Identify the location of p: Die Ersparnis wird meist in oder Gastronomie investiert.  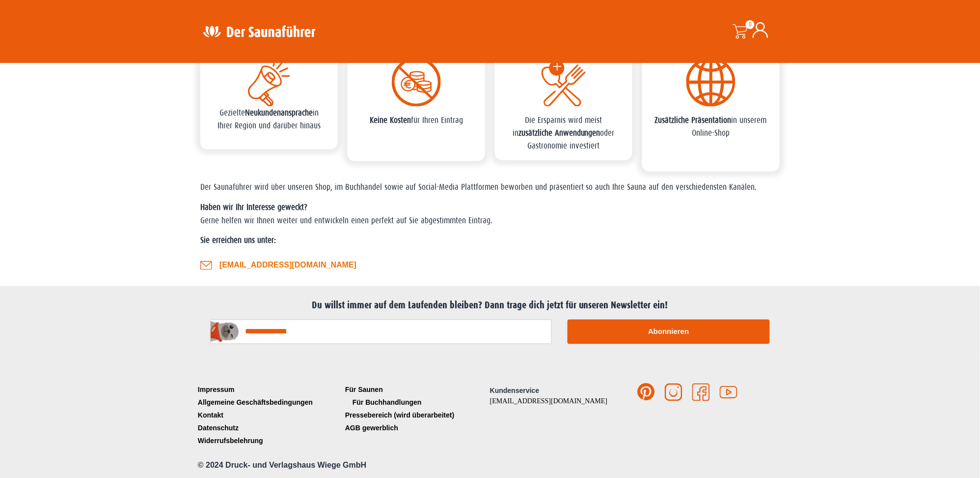
(564, 133).